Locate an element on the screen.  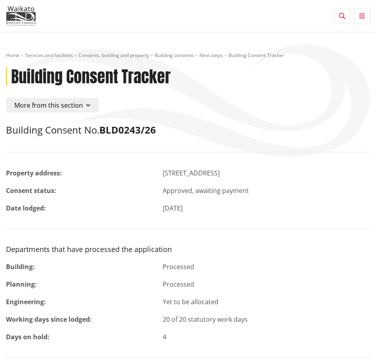
div: 4 is located at coordinates (266, 337).